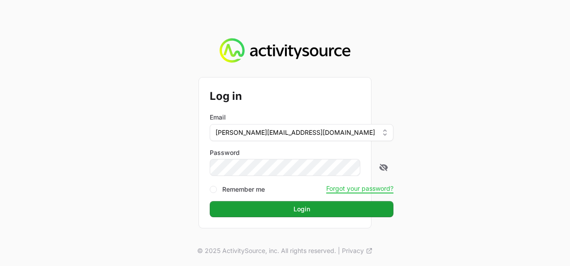  I want to click on img: Activity Source, so click(284, 51).